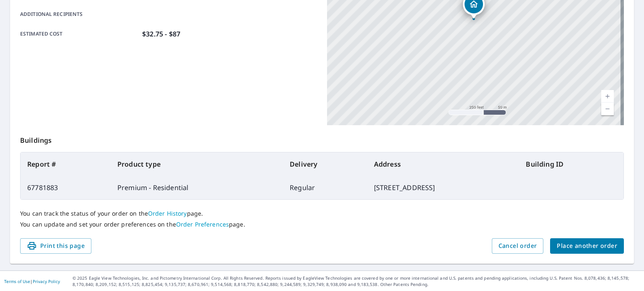  What do you see at coordinates (79, 34) in the screenshot?
I see `p: Estimated cost` at bounding box center [79, 34].